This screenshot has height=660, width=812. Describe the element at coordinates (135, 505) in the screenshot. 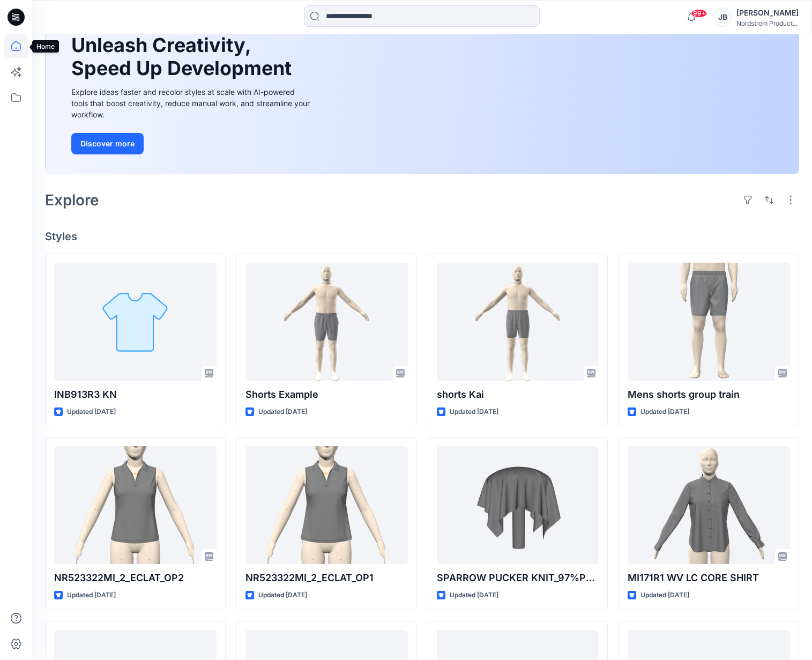

I see `a: NR523322MI_2_ECLAT_OP2` at that location.